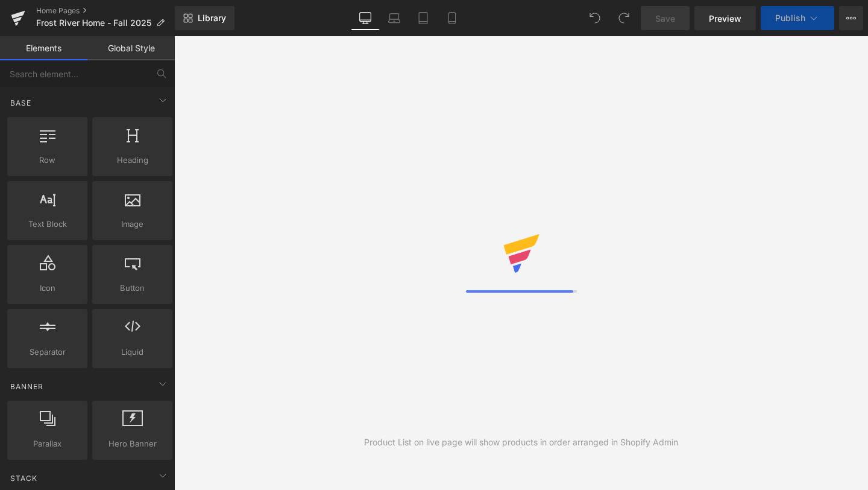  Describe the element at coordinates (47, 288) in the screenshot. I see `span: Icon` at that location.